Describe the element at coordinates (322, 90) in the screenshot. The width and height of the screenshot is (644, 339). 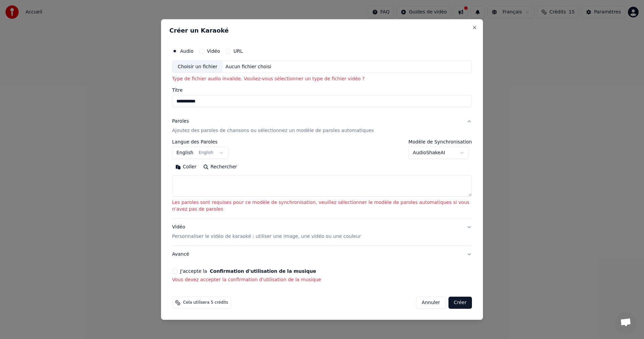
I see `label: Titre` at that location.